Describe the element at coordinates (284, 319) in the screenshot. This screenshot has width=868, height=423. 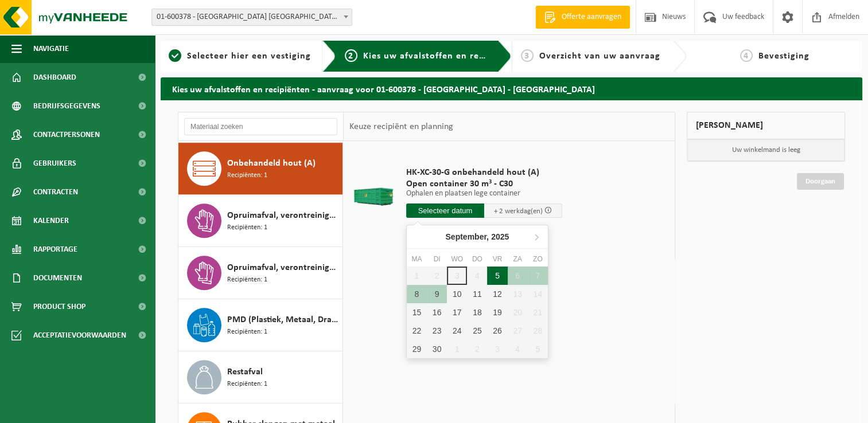
I see `span: PMD (Plastiek, Metaal, Drankkartons) (bedrijven)` at that location.